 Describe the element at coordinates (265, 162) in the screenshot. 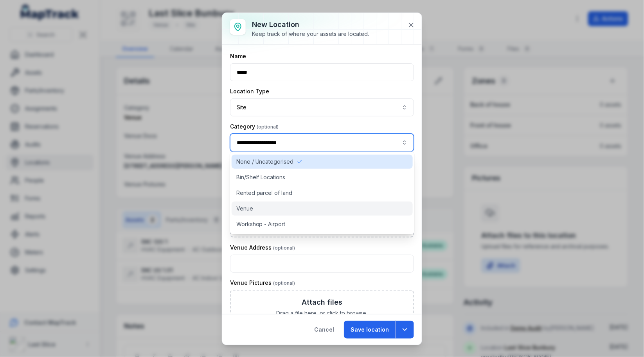

I see `span: None / Uncategorised` at that location.